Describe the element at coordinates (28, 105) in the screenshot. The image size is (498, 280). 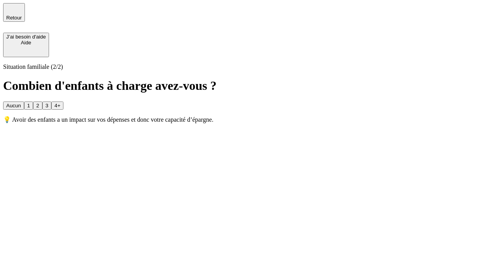
I see `button: 1` at that location.